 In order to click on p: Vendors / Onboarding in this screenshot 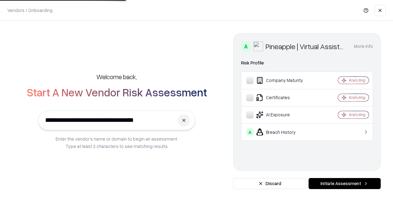, I will do `click(30, 10)`.